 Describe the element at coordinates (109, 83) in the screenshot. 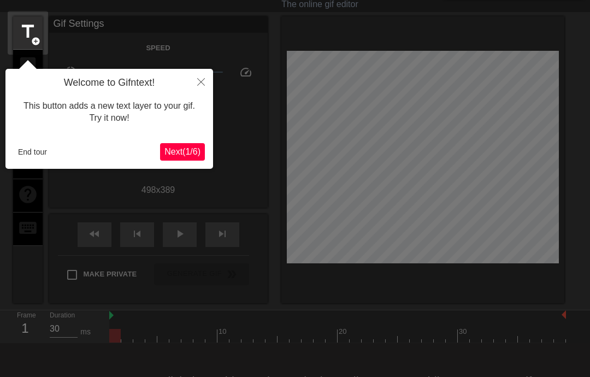

I see `h4: Welcome to Gifntext!` at that location.